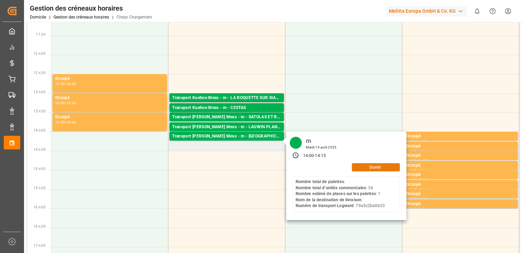 This screenshot has height=253, width=524. Describe the element at coordinates (335, 194) in the screenshot. I see `b: Nombre estimé de places sur les palettes` at that location.